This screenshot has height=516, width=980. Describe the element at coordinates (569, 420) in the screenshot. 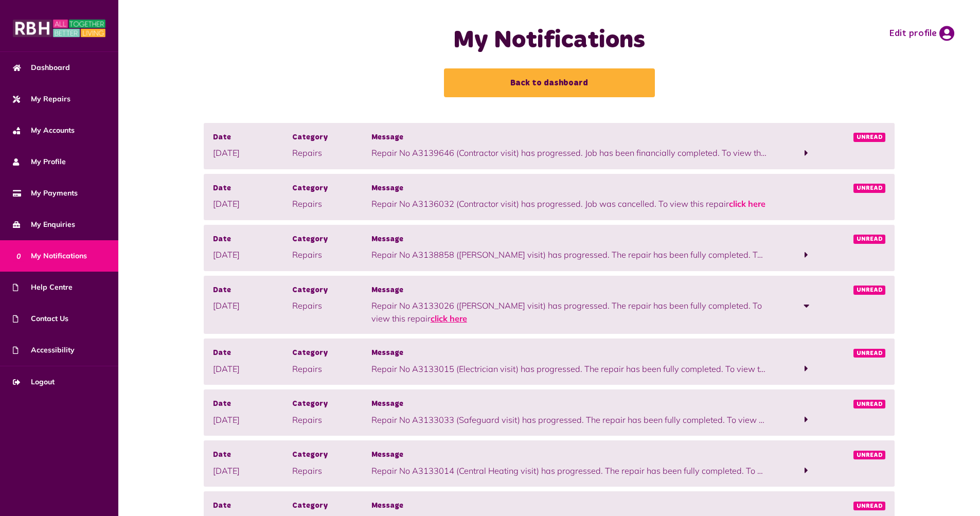

I see `p: Repair No A3133033 (Safeguard visit) has progressed. The repair has been fully completed. To view...` at that location.